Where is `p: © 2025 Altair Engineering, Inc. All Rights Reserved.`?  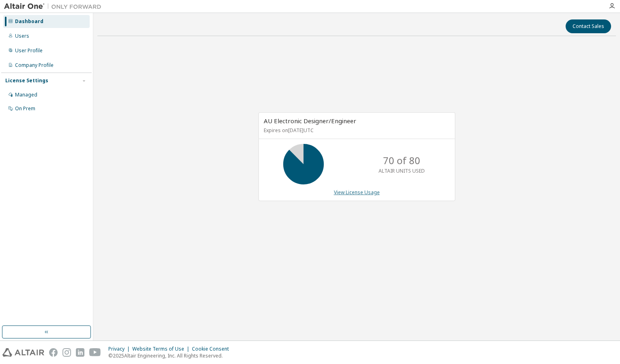 p: © 2025 Altair Engineering, Inc. All Rights Reserved. is located at coordinates (171, 355).